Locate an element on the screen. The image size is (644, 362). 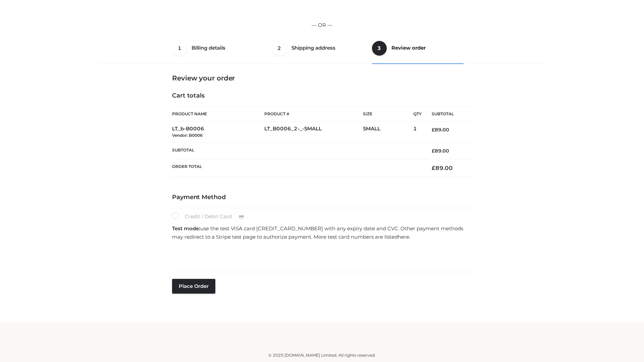
h3: Review your order is located at coordinates (322, 78).